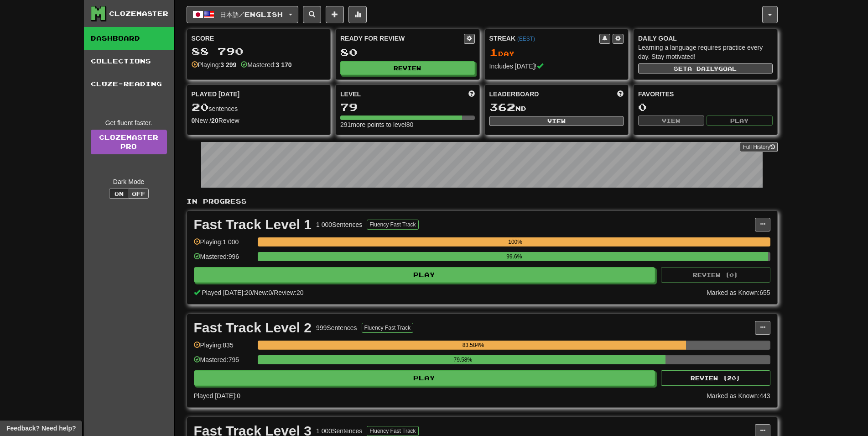  I want to click on div: Dark Mode, so click(128, 182).